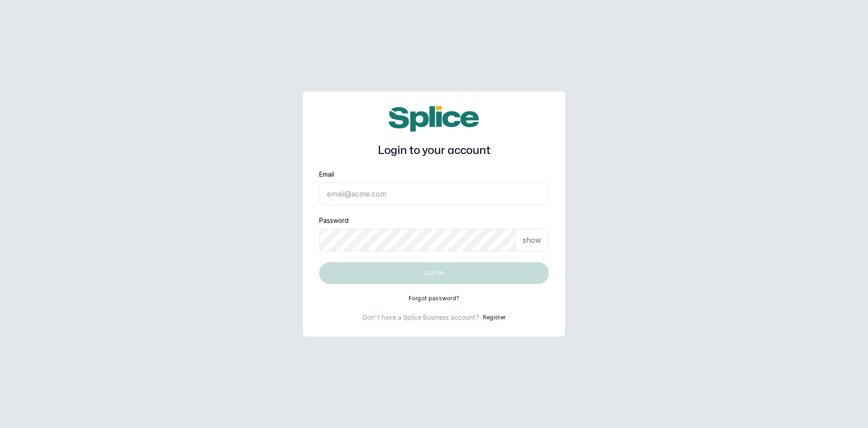 The width and height of the screenshot is (868, 428). What do you see at coordinates (434, 150) in the screenshot?
I see `h1: Login to your account` at bounding box center [434, 150].